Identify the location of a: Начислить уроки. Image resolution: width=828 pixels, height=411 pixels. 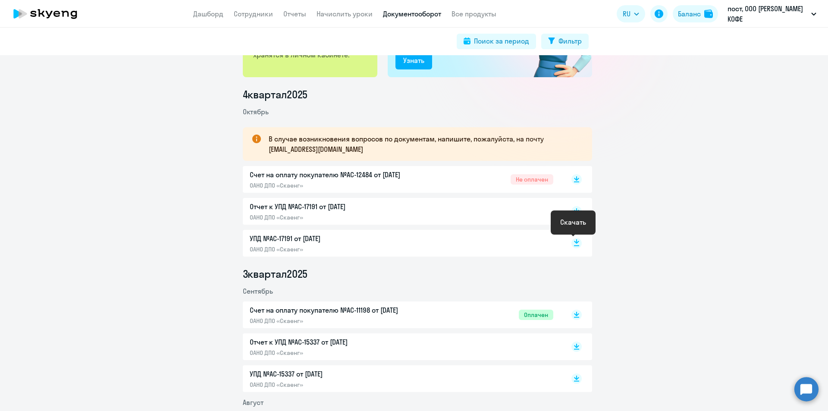
(345, 14).